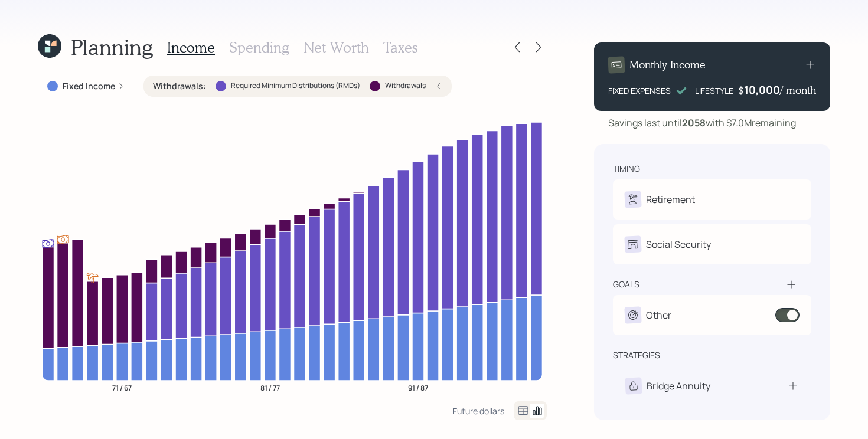  Describe the element at coordinates (798, 90) in the screenshot. I see `h4: / month` at that location.